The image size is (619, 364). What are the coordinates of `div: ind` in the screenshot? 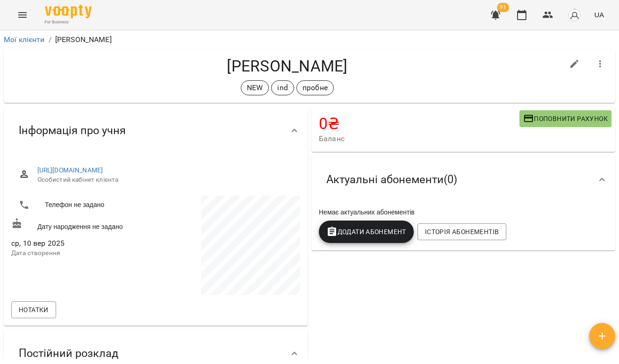 It's located at (282, 88).